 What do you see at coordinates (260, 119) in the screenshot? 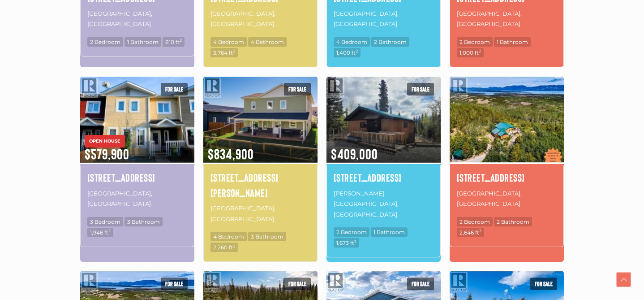
I see `img: 208 LUELLA LANE, Whitehorse, Yukon` at bounding box center [260, 119].